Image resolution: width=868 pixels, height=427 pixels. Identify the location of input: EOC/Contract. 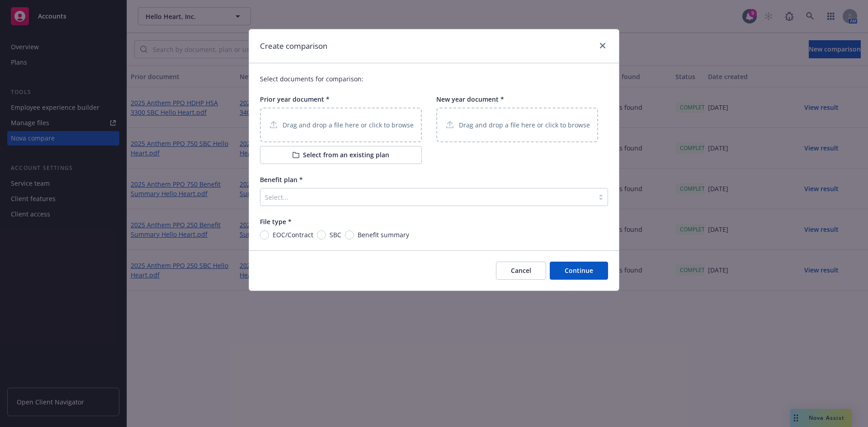
(264, 235).